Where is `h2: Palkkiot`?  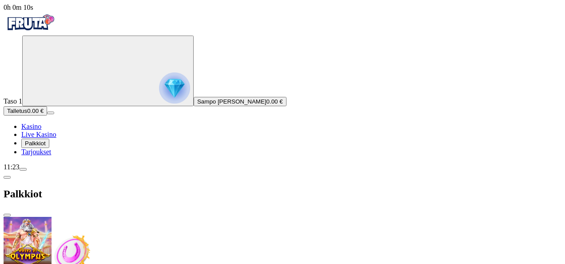 h2: Palkkiot is located at coordinates (282, 194).